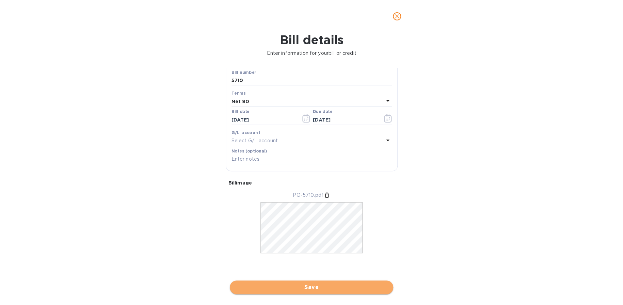  I want to click on label: Bill date, so click(240, 112).